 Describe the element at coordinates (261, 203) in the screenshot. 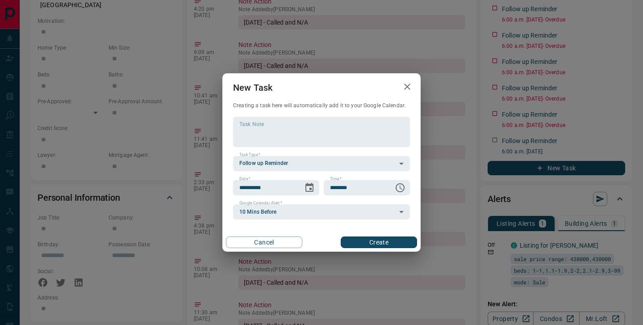

I see `label: Google Calendar Alert` at that location.